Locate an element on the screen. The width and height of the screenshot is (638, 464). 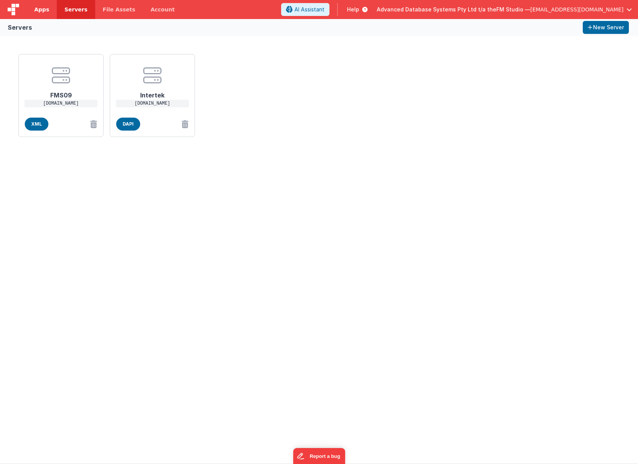
button: New Server is located at coordinates (606, 27).